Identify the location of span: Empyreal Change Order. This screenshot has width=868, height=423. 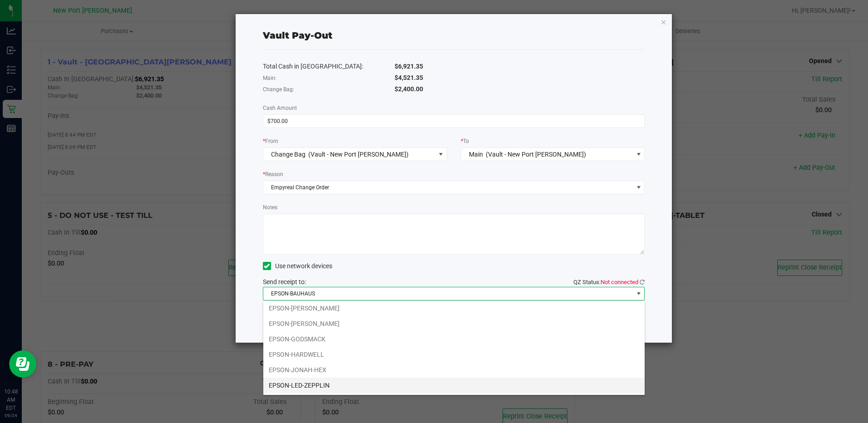
(448, 187).